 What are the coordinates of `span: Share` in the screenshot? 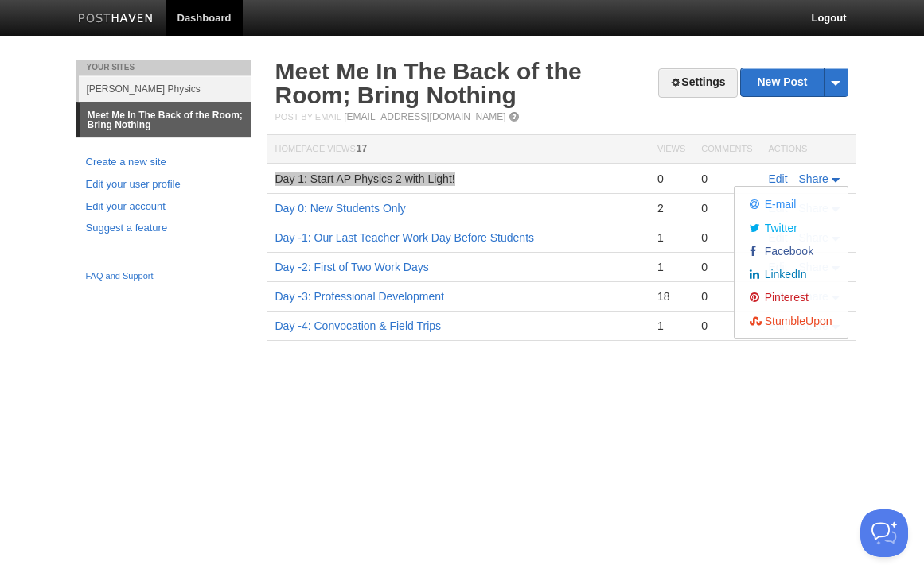 It's located at (813, 179).